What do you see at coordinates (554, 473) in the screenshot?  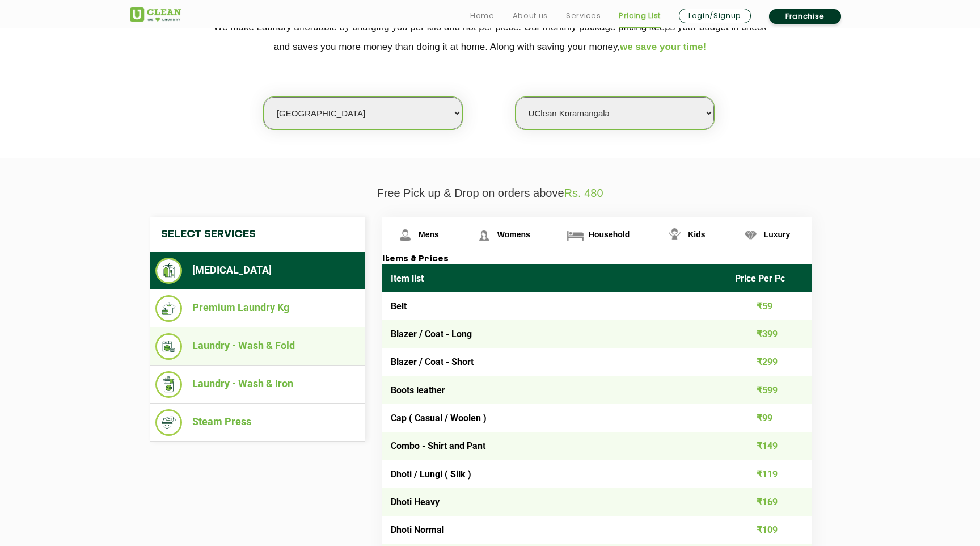 I see `td: Dhoti / Lungi ( Silk )` at bounding box center [554, 473].